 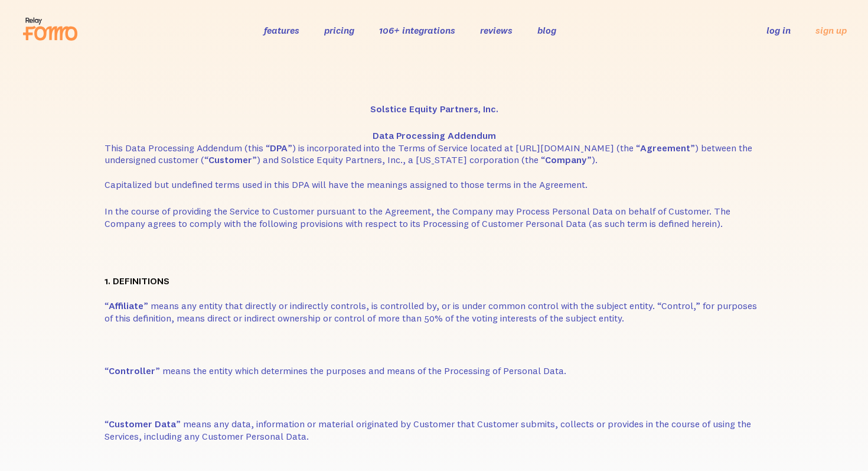 What do you see at coordinates (417, 216) in the screenshot?
I see `span: In the course of providing the Service to Customer pursuant to the Agreement, the Company may Pro...` at bounding box center [417, 216].